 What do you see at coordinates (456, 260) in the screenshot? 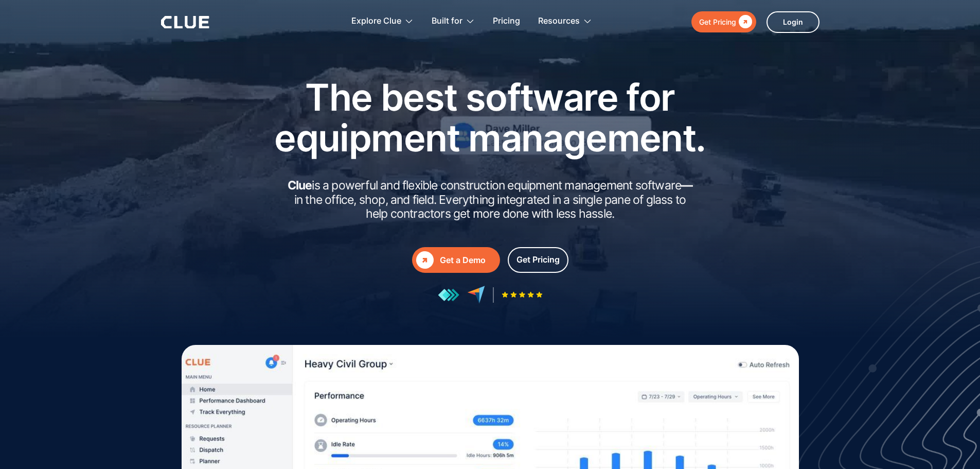
I see `a: Get a Demo` at bounding box center [456, 260].